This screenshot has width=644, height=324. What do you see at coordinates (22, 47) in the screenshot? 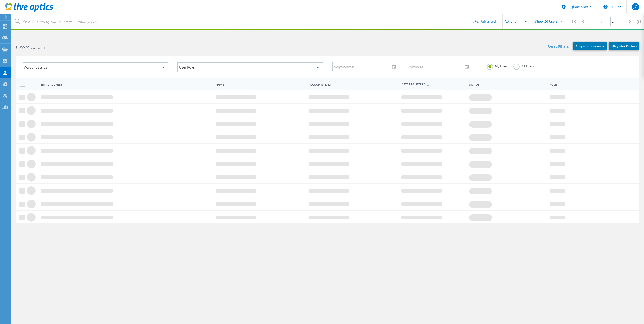
I see `b: Users` at bounding box center [22, 47].